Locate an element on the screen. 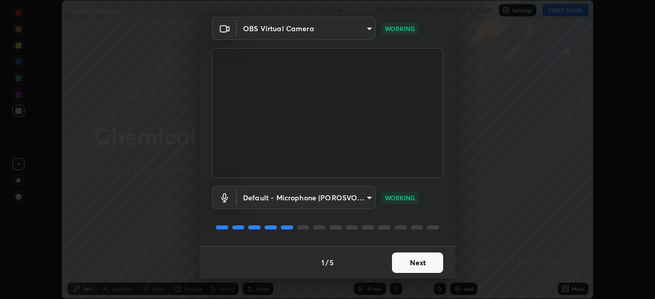  button: Next is located at coordinates (417, 263).